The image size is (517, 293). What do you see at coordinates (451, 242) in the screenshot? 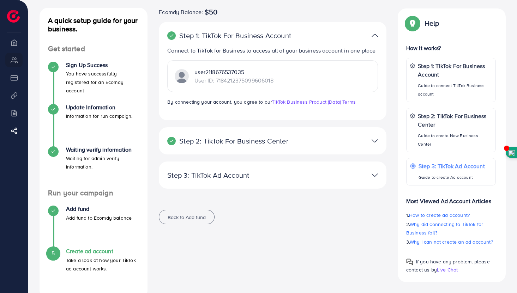
I see `span: Why I can not create an ad account?` at bounding box center [451, 242].